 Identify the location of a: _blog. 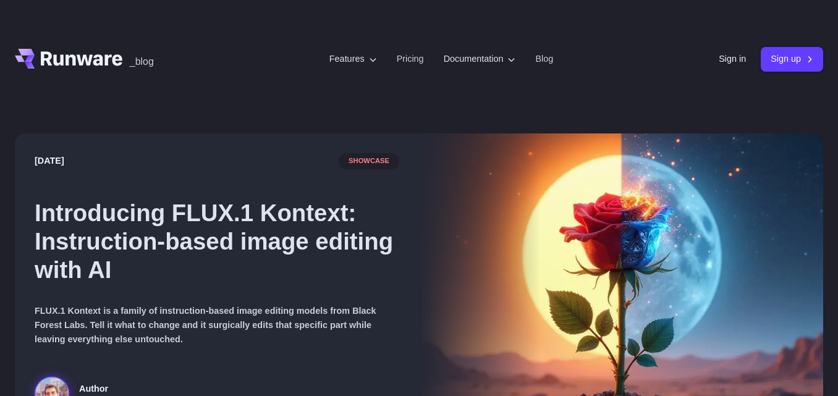
(142, 59).